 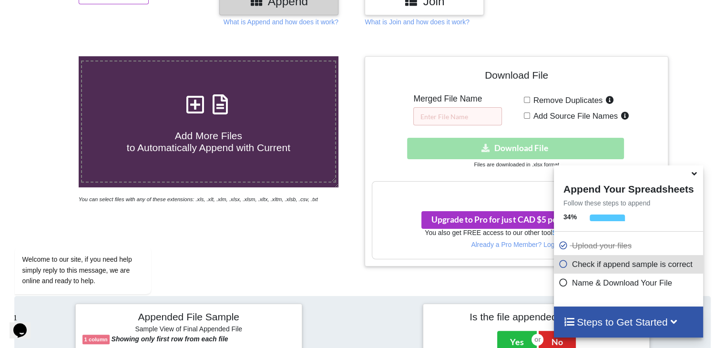 I want to click on span: Upgrade to Pro for just CAD $5 per month, so click(x=515, y=219).